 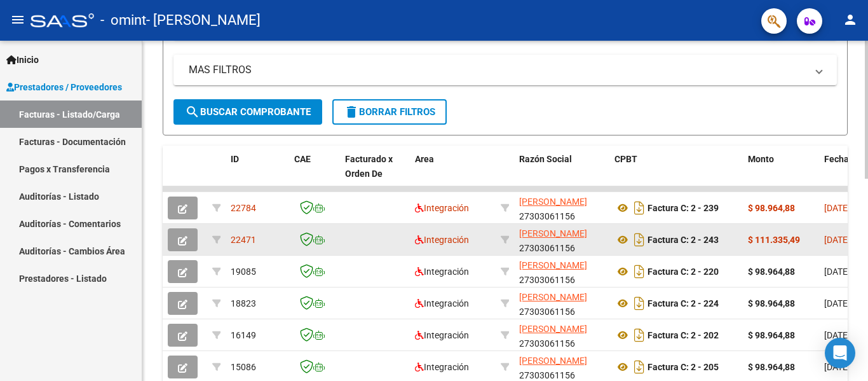 I want to click on span: Razón Social, so click(x=546, y=159).